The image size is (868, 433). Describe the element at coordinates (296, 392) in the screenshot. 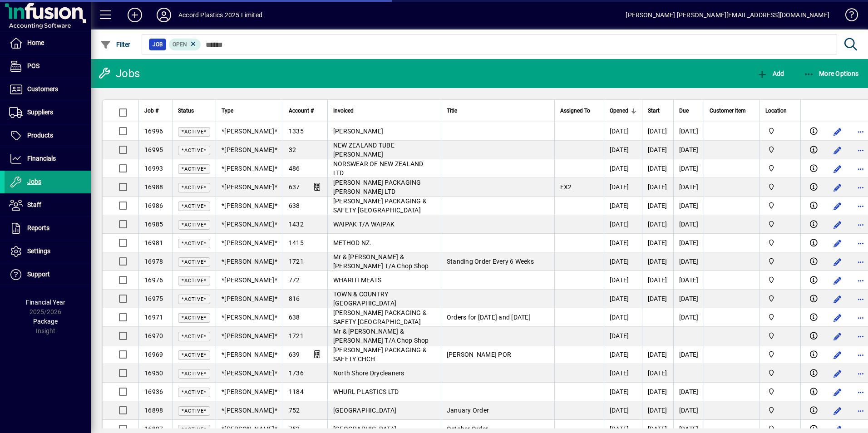

I see `span: 1184` at that location.